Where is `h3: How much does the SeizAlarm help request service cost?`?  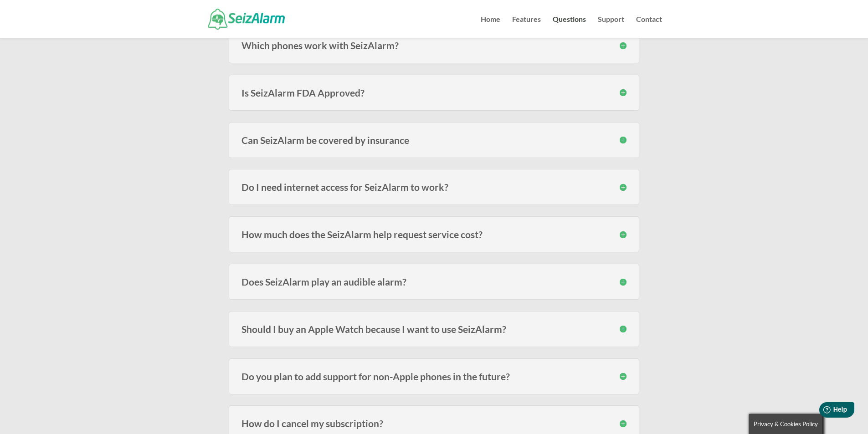 h3: How much does the SeizAlarm help request service cost? is located at coordinates (434, 234).